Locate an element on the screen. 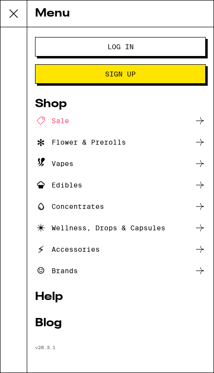  a: Flower & Prerolls is located at coordinates (120, 142).